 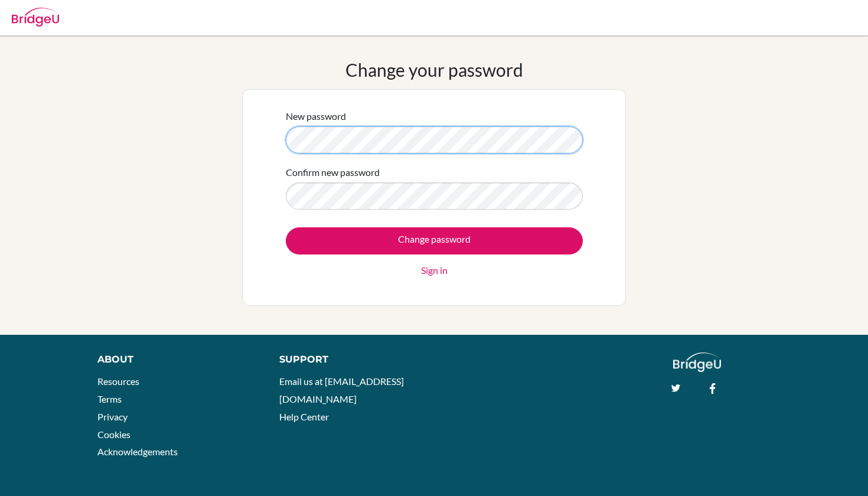 I want to click on a: Sign in, so click(x=434, y=271).